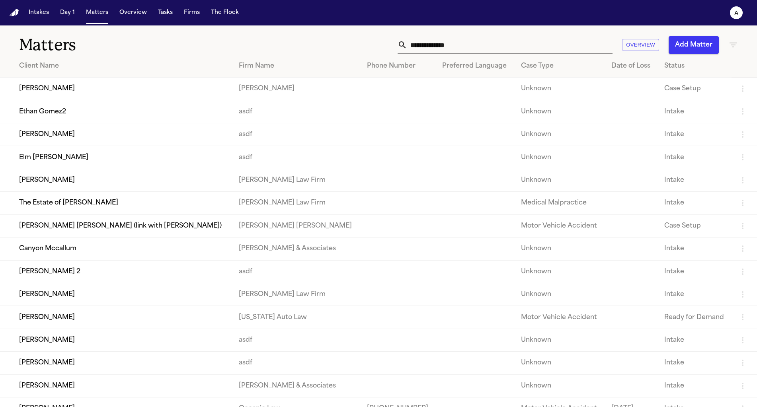 This screenshot has width=757, height=407. What do you see at coordinates (694, 45) in the screenshot?
I see `button: Add Matter` at bounding box center [694, 45].